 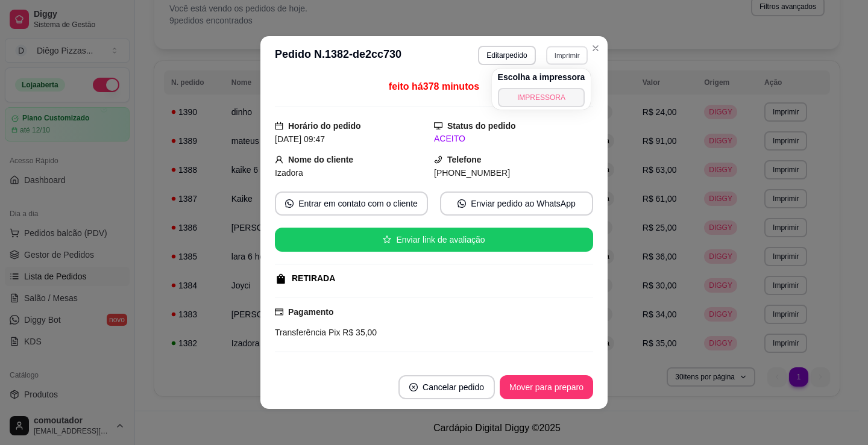 What do you see at coordinates (307, 332) in the screenshot?
I see `span: Transferência Pix` at bounding box center [307, 332].